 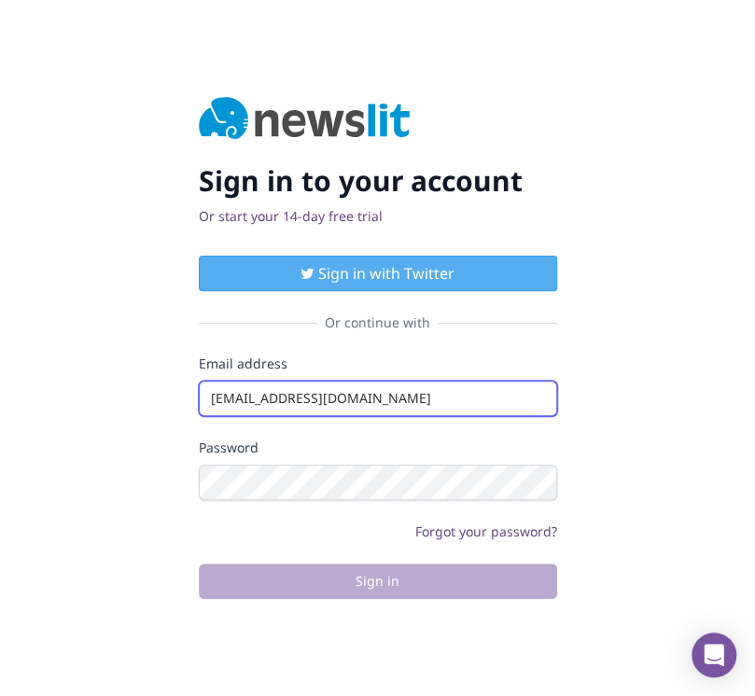 What do you see at coordinates (378, 273) in the screenshot?
I see `button: Sign in with Twitter` at bounding box center [378, 273].